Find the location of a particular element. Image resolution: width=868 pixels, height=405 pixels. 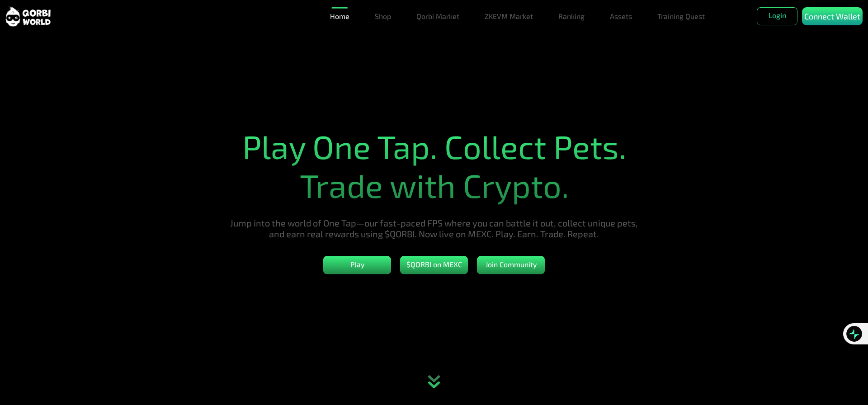

h5: Jump into the world of One Tap—our fast-paced FPS where you can battle it out, collect unique pet... is located at coordinates (434, 228).